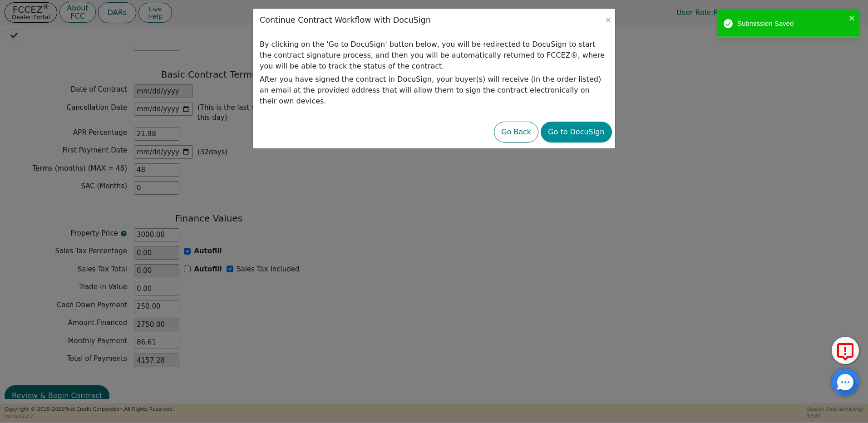 The width and height of the screenshot is (868, 423). Describe the element at coordinates (853, 18) in the screenshot. I see `button: close` at that location.